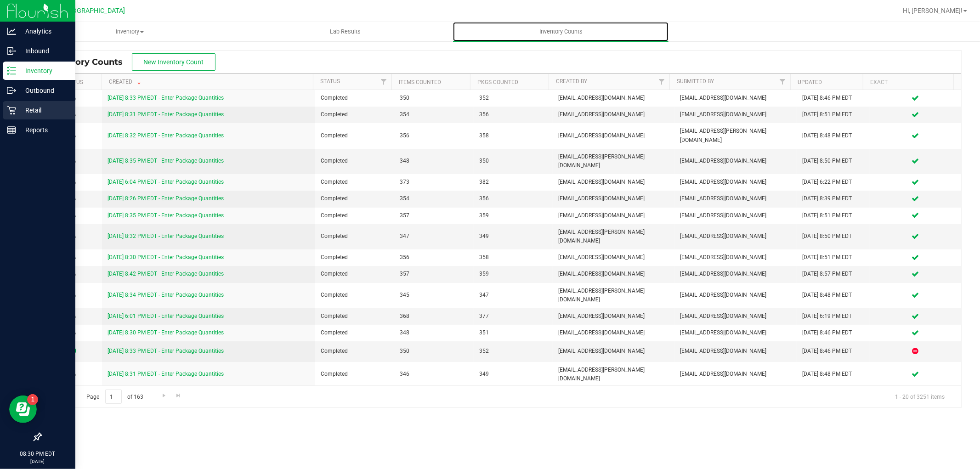 Image resolution: width=980 pixels, height=469 pixels. I want to click on inline-svg: Inventory, so click(12, 71).